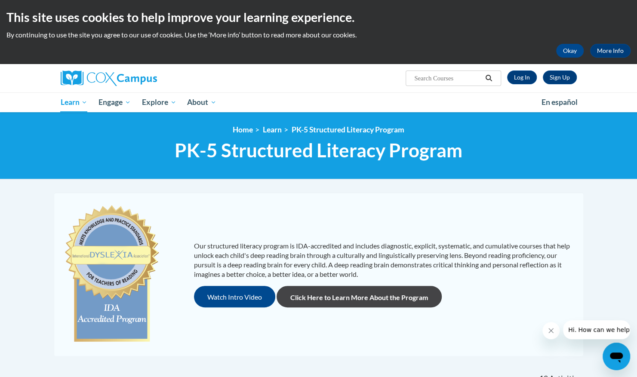 This screenshot has width=637, height=377. Describe the element at coordinates (610, 51) in the screenshot. I see `a: More Info` at that location.